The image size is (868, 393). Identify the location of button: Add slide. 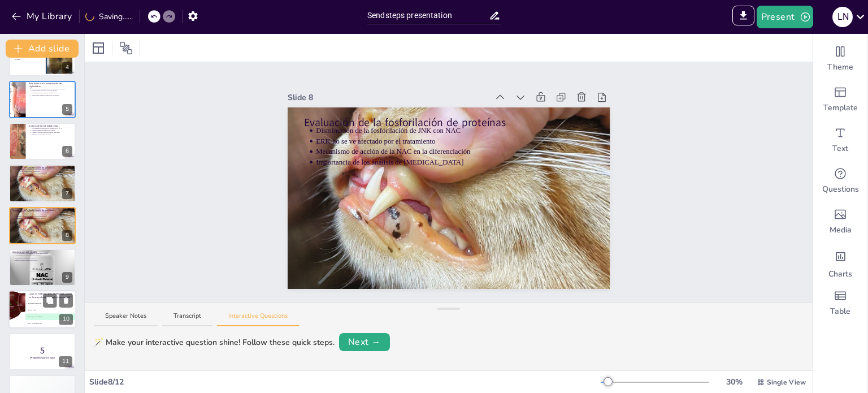
(42, 48).